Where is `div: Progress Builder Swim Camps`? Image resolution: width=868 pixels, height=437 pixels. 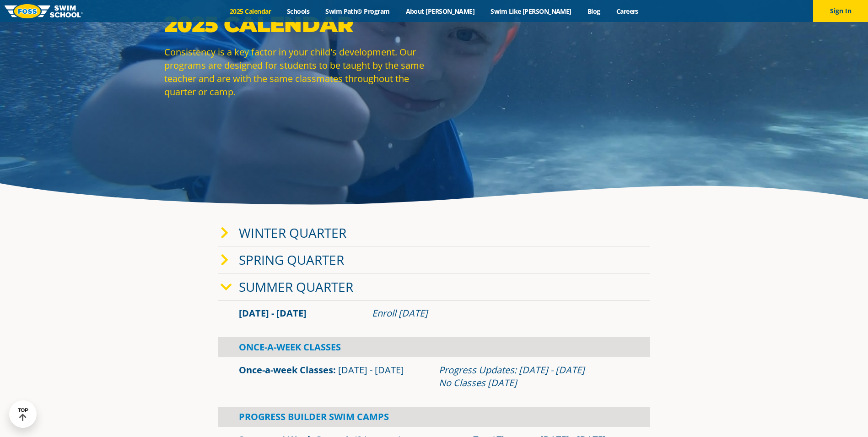
div: Progress Builder Swim Camps is located at coordinates (434, 417).